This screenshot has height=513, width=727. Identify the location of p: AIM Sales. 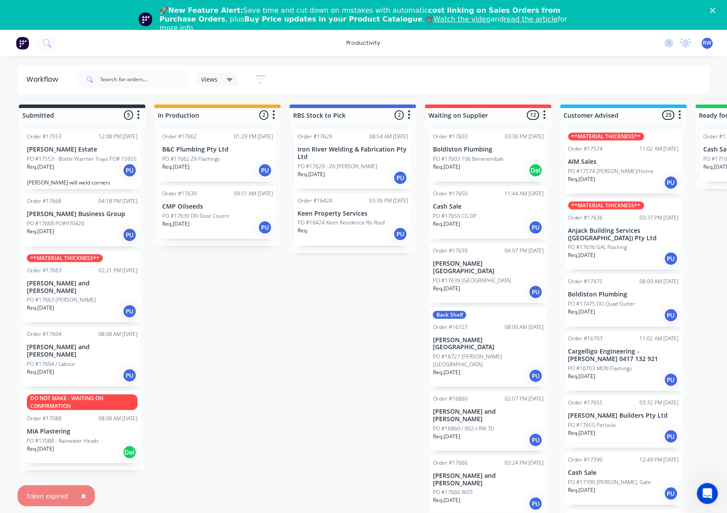
(624, 162).